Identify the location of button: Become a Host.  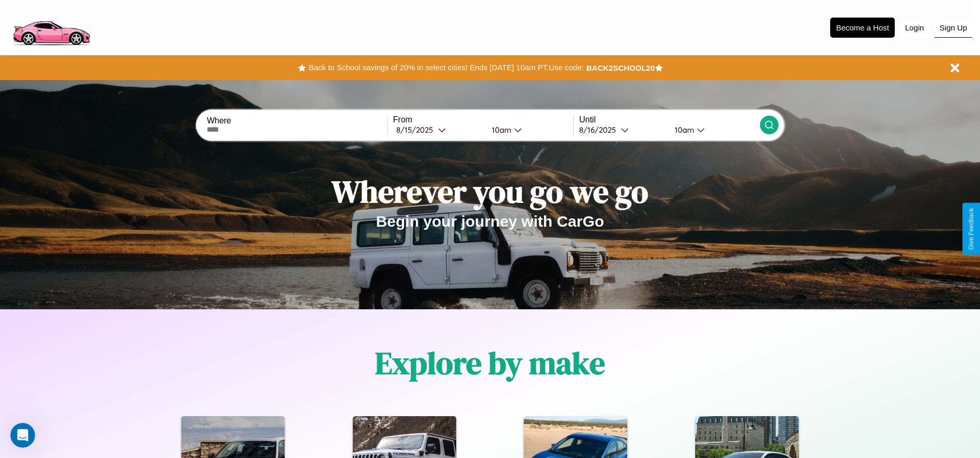
(863, 27).